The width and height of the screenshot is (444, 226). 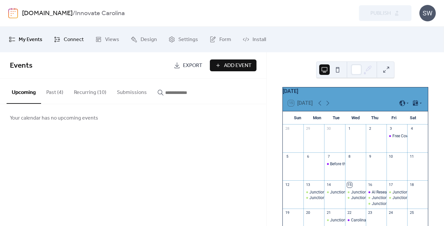 What do you see at coordinates (390, 129) in the screenshot?
I see `div: 3` at bounding box center [390, 129].